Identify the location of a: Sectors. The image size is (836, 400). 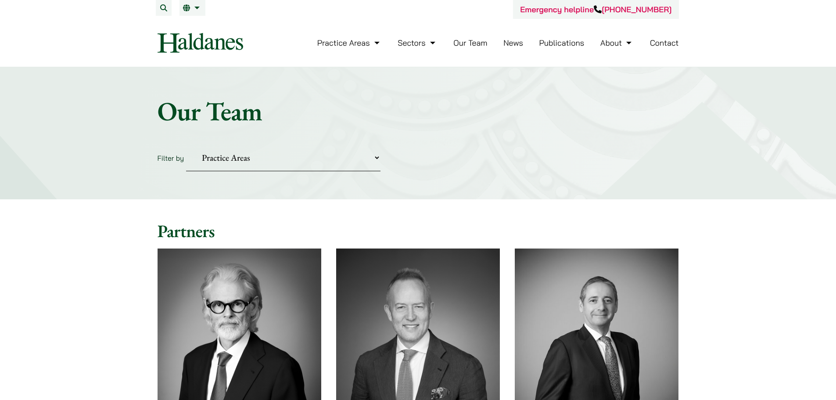
(418, 43).